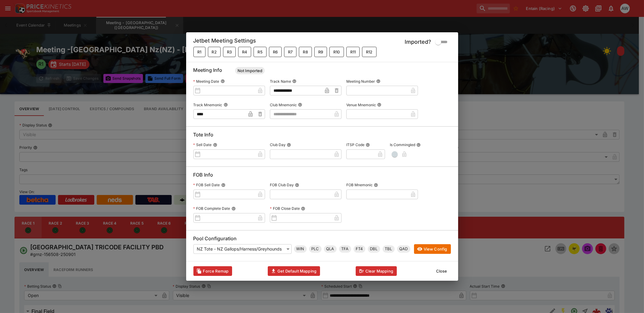 This screenshot has width=644, height=313. Describe the element at coordinates (379, 105) in the screenshot. I see `button: Venue Mnemonic` at that location.